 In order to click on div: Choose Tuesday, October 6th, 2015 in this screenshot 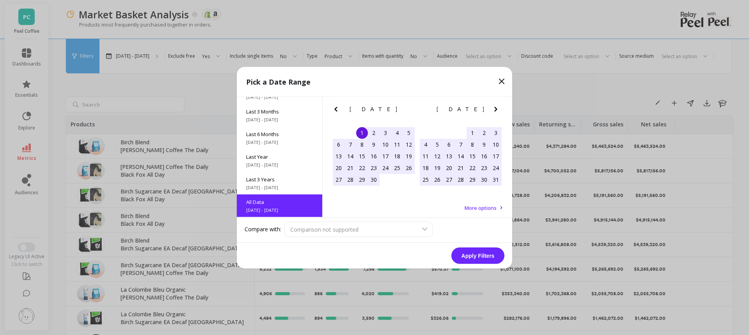, I will do `click(449, 144)`.